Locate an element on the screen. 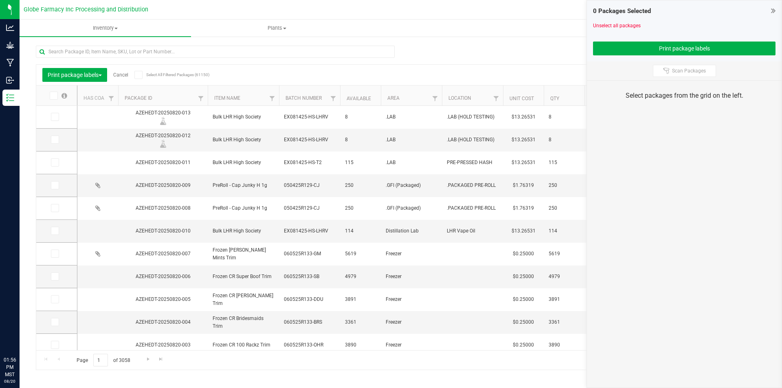 The image size is (782, 388). div: AZEHEDT-20250820-013 is located at coordinates (163, 117).